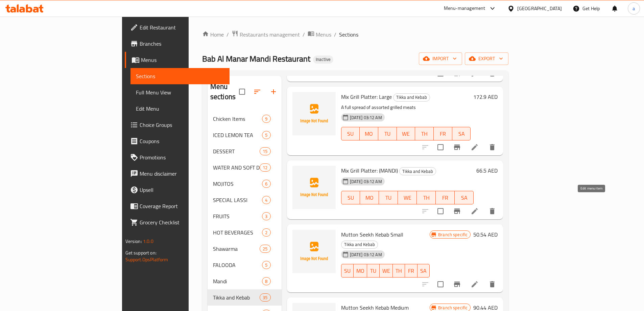 This screenshot has width=644, height=311. I want to click on div: SPECIAL LASSI4, so click(244, 200).